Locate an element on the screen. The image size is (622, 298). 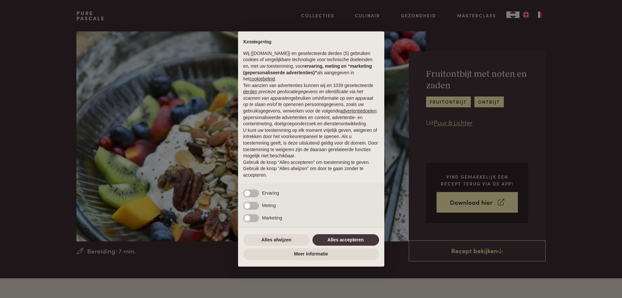
p: U kunt uw toestemming op elk moment vrijelijk geven, weigeren of intrekken door het voorkeurenpan... is located at coordinates (311, 143).